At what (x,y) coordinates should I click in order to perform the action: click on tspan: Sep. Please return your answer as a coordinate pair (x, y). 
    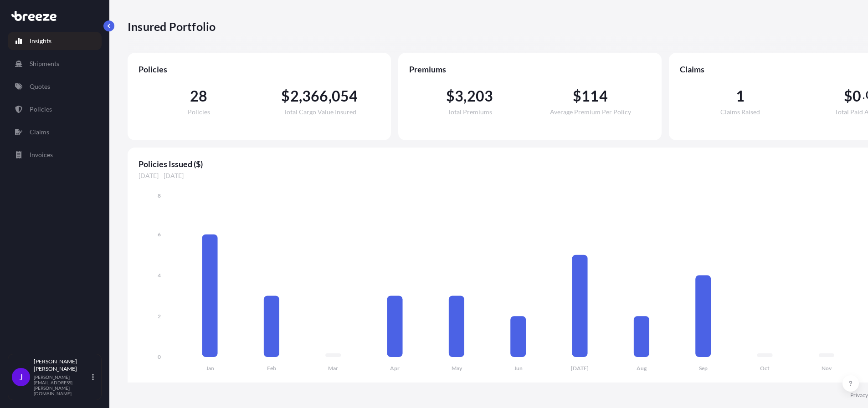
    Looking at the image, I should click on (703, 368).